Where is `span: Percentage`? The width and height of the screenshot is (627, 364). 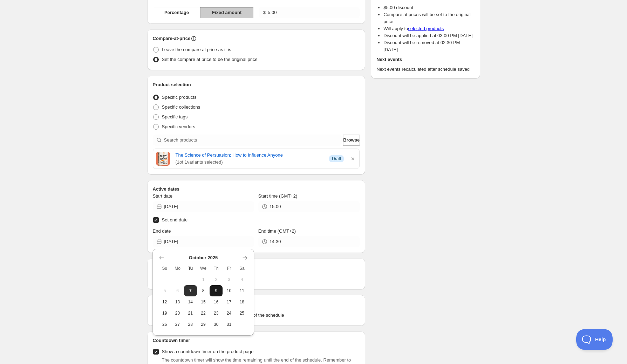
span: Percentage is located at coordinates (177, 13).